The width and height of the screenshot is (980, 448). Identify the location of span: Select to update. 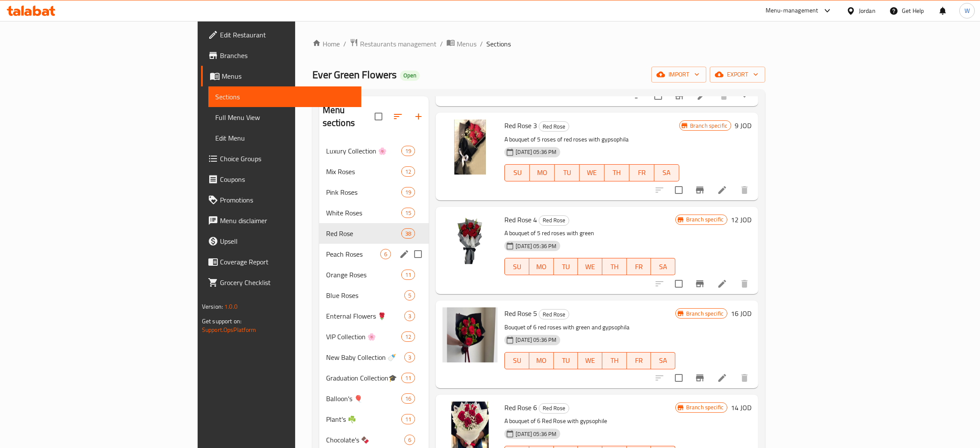
(679, 378).